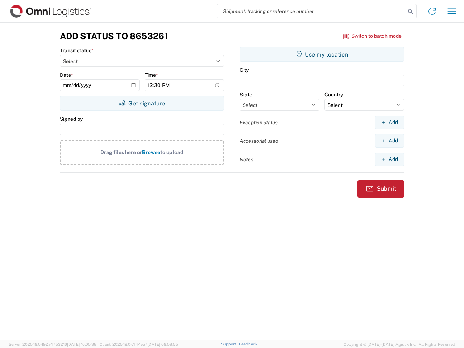  What do you see at coordinates (76, 50) in the screenshot?
I see `label: Transit status` at bounding box center [76, 50].